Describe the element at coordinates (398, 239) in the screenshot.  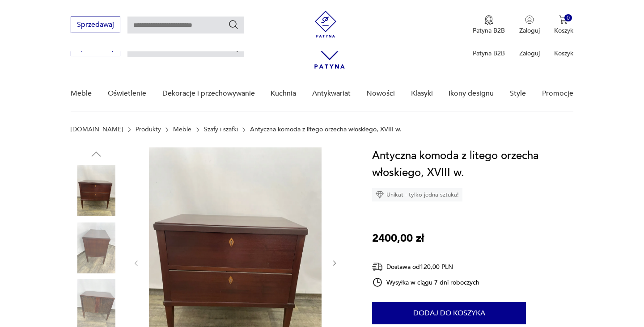
I see `p: 2400,00 zł` at that location.